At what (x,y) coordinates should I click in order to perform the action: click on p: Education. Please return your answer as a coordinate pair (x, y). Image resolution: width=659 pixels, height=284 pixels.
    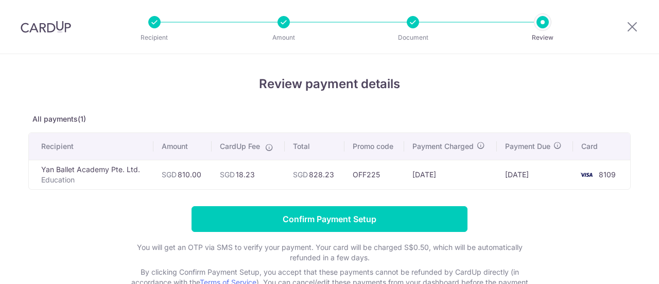
    Looking at the image, I should click on (93, 180).